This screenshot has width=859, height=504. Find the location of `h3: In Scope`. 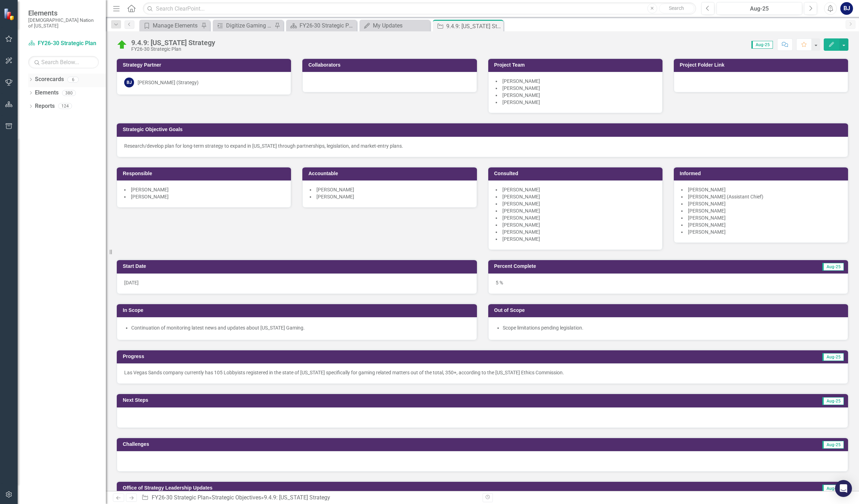

h3: In Scope is located at coordinates (298, 310).